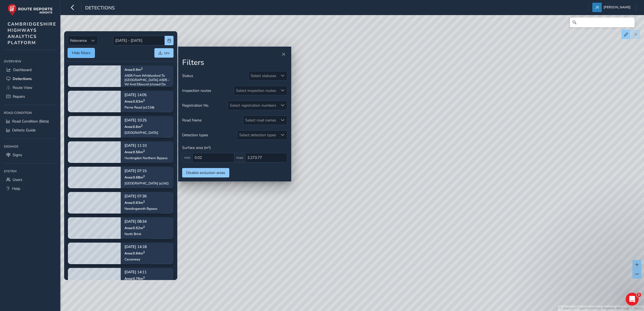 The width and height of the screenshot is (644, 311). Describe the element at coordinates (135, 253) in the screenshot. I see `span: Area: 0.64 m` at that location.